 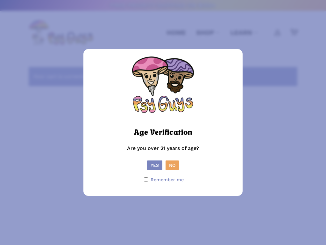 I want to click on h2: Age Verification, so click(x=163, y=133).